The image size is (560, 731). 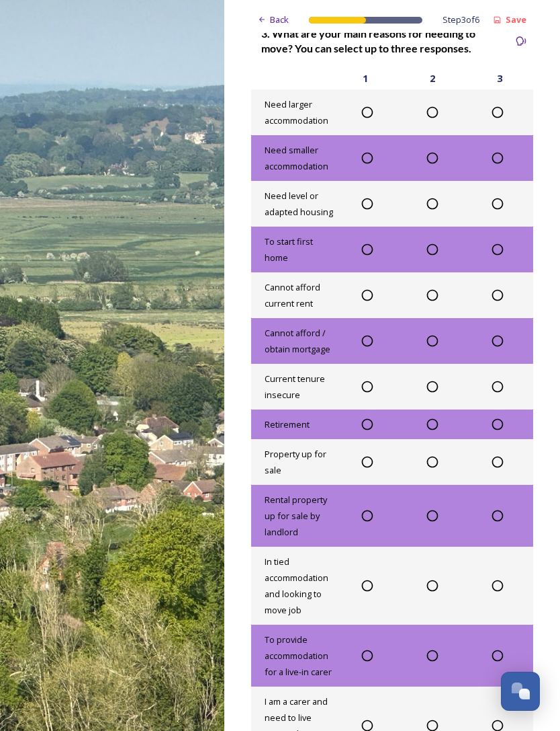 I want to click on span: Need larger accommodation, so click(x=296, y=112).